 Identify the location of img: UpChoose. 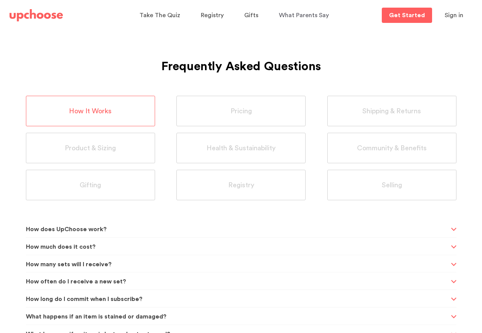
(36, 15).